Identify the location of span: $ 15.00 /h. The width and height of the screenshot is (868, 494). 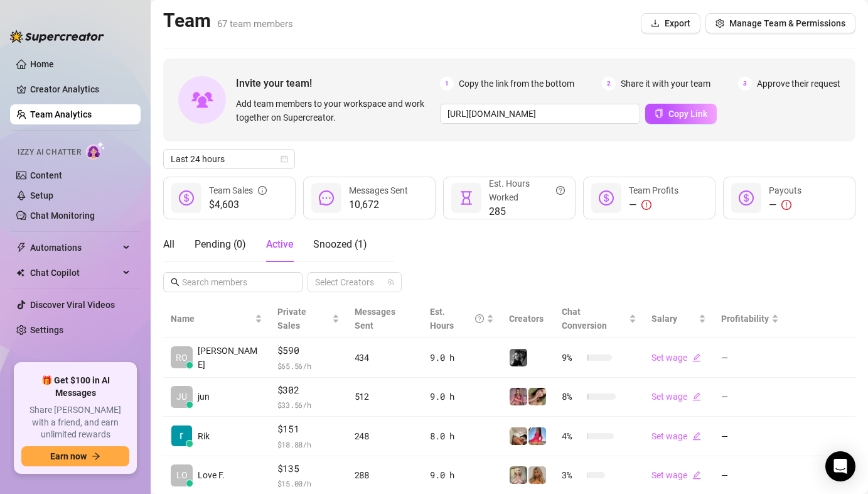
(308, 483).